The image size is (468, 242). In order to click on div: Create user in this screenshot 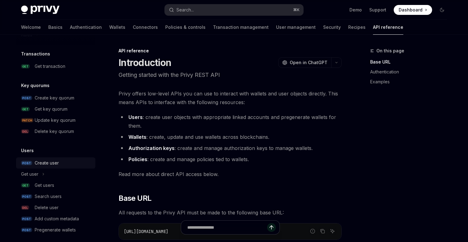, I will do `click(47, 163)`.